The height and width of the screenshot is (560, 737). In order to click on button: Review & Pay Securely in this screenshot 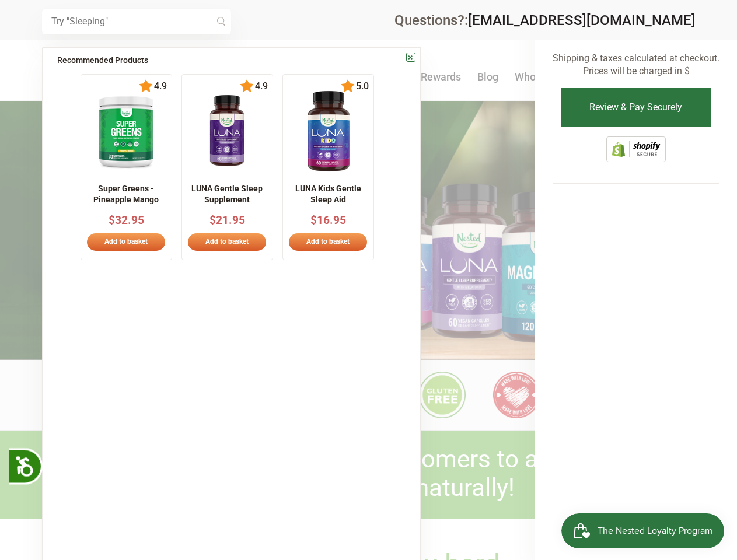, I will do `click(636, 107)`.